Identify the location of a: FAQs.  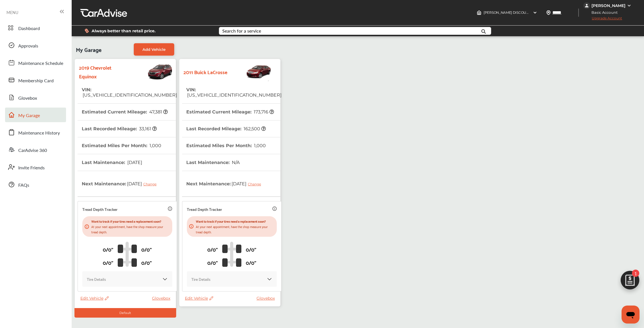
(35, 185).